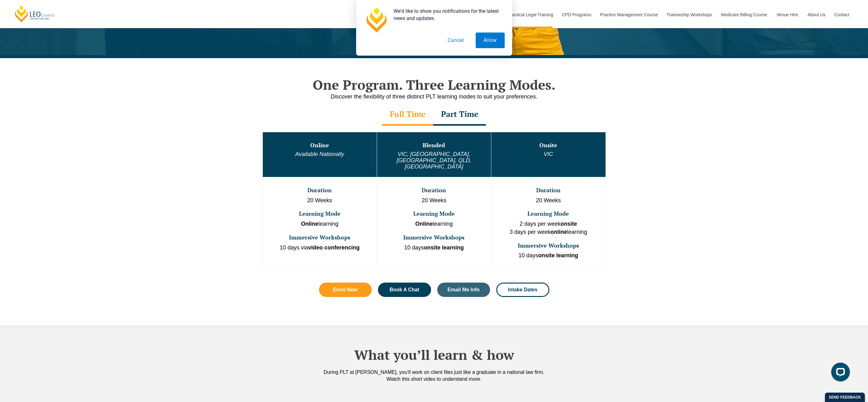  What do you see at coordinates (320, 145) in the screenshot?
I see `h3: Online` at bounding box center [320, 145].